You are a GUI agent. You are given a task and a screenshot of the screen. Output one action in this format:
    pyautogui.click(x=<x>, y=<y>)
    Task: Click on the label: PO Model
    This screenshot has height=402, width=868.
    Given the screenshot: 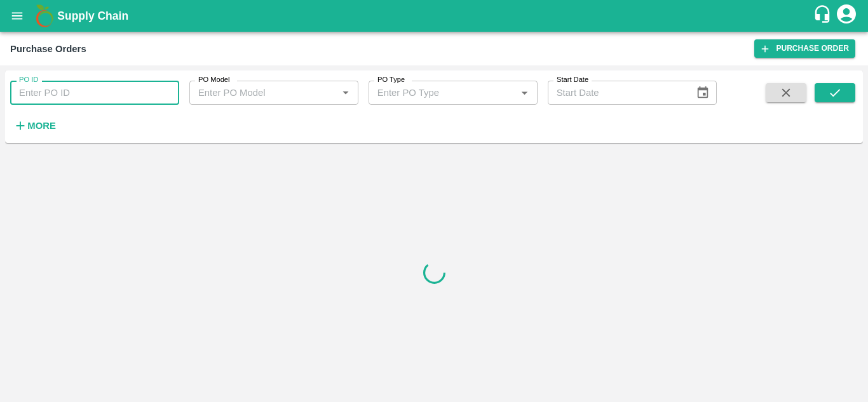 What is the action you would take?
    pyautogui.click(x=214, y=80)
    